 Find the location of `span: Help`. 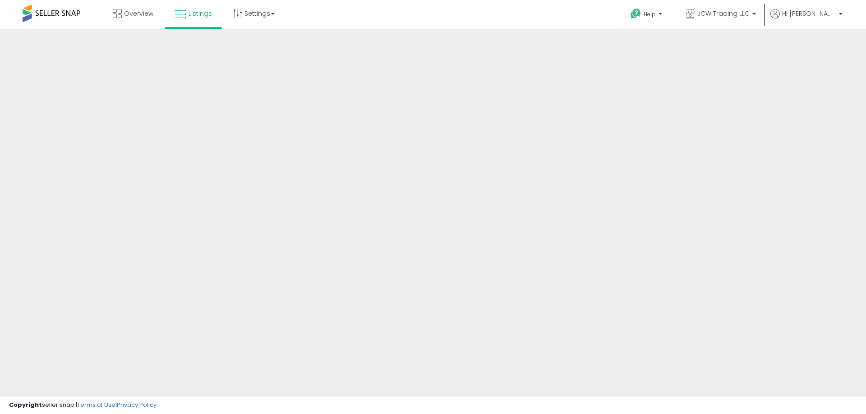

span: Help is located at coordinates (649, 14).